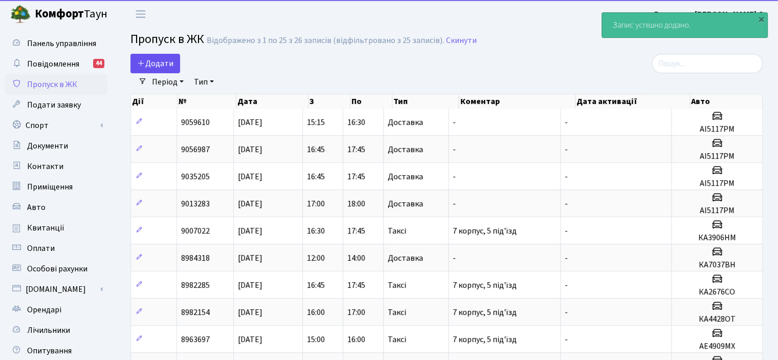 Image resolution: width=778 pixels, height=360 pixels. I want to click on span: 9007022, so click(196, 231).